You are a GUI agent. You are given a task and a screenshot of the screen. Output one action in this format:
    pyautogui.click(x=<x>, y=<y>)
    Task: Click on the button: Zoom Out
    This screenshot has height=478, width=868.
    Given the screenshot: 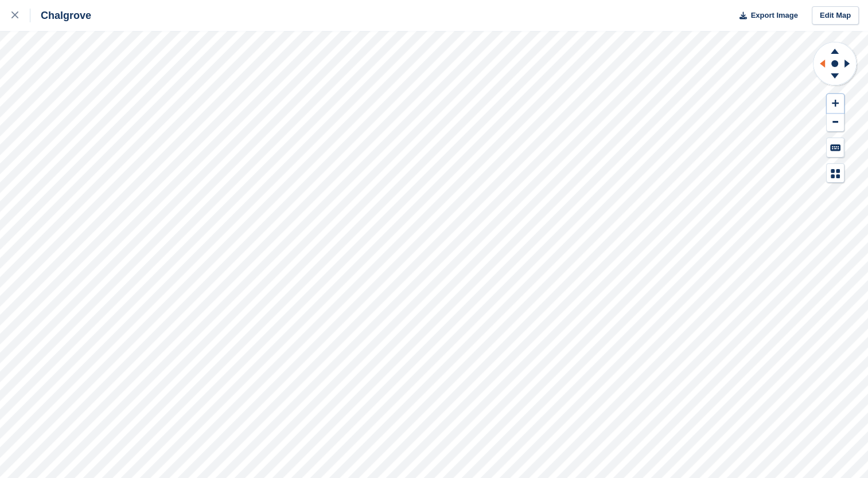 What is the action you would take?
    pyautogui.click(x=835, y=122)
    